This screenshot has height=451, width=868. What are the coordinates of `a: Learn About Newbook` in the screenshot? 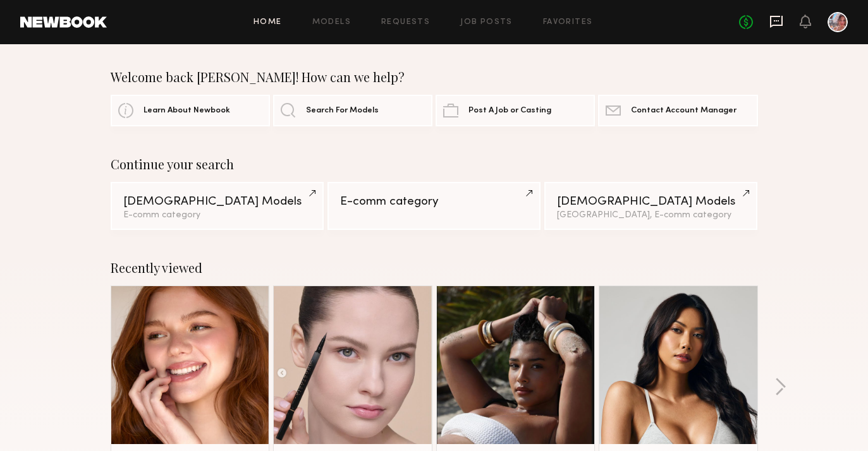 It's located at (190, 111).